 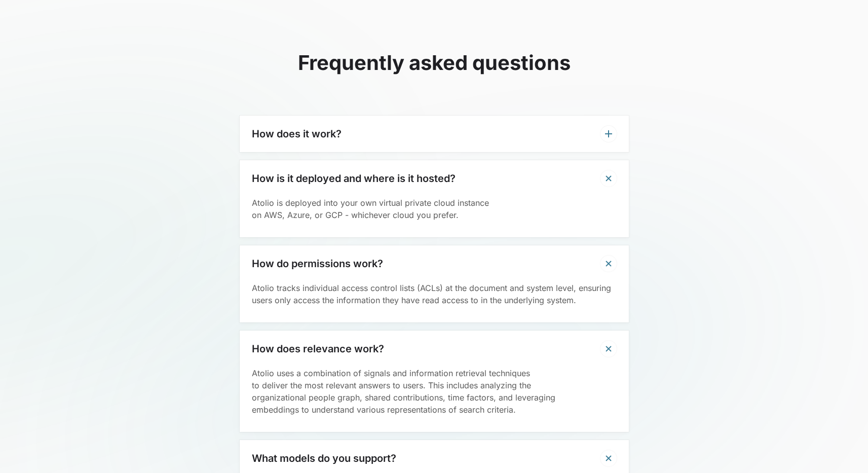 I want to click on h3: How do permissions work?, so click(x=317, y=264).